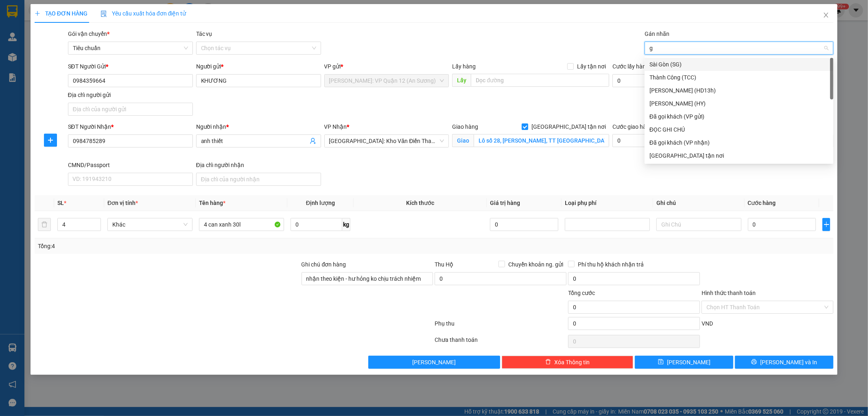  I want to click on label: Cước giao hàng, so click(633, 127).